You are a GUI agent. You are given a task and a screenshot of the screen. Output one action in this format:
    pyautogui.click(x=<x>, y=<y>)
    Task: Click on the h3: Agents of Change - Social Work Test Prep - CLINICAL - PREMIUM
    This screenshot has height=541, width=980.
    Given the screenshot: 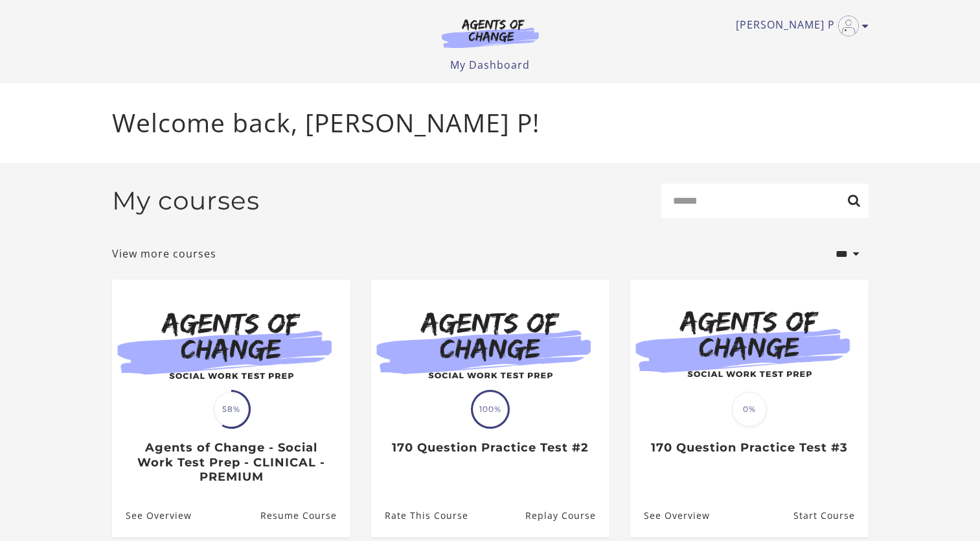 What is the action you would take?
    pyautogui.click(x=231, y=462)
    